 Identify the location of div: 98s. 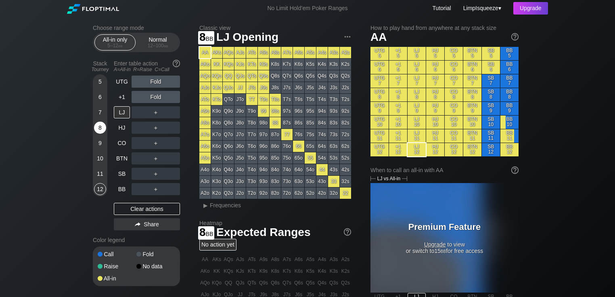
(275, 111).